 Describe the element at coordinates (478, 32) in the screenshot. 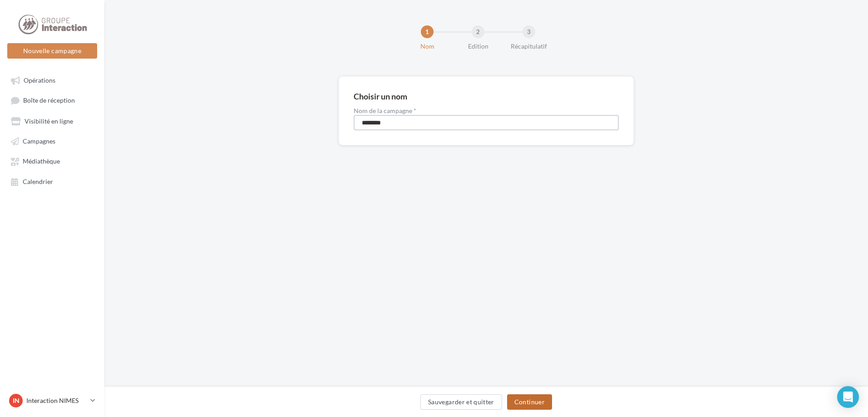

I see `div: 2` at that location.